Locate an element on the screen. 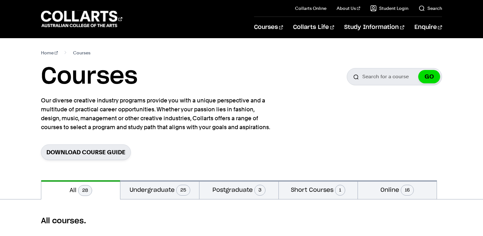 The height and width of the screenshot is (236, 483). span: 28 is located at coordinates (85, 190).